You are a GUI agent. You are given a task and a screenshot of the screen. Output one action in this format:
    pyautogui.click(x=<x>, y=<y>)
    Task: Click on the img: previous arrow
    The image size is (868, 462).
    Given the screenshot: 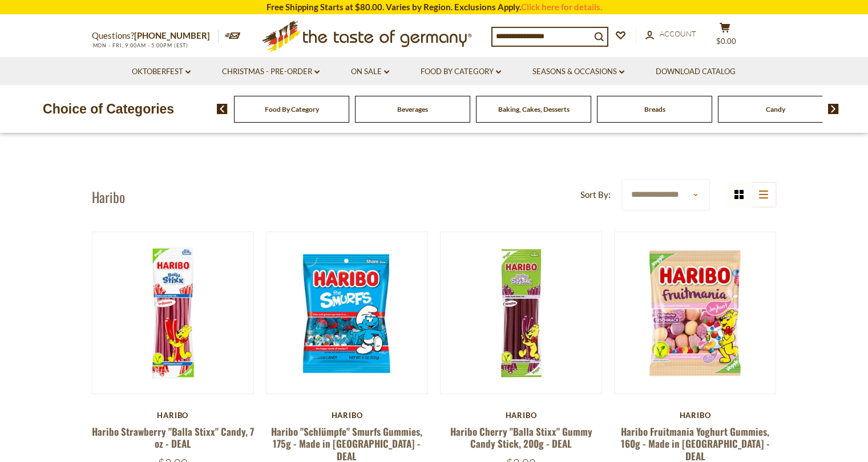 What is the action you would take?
    pyautogui.click(x=222, y=109)
    